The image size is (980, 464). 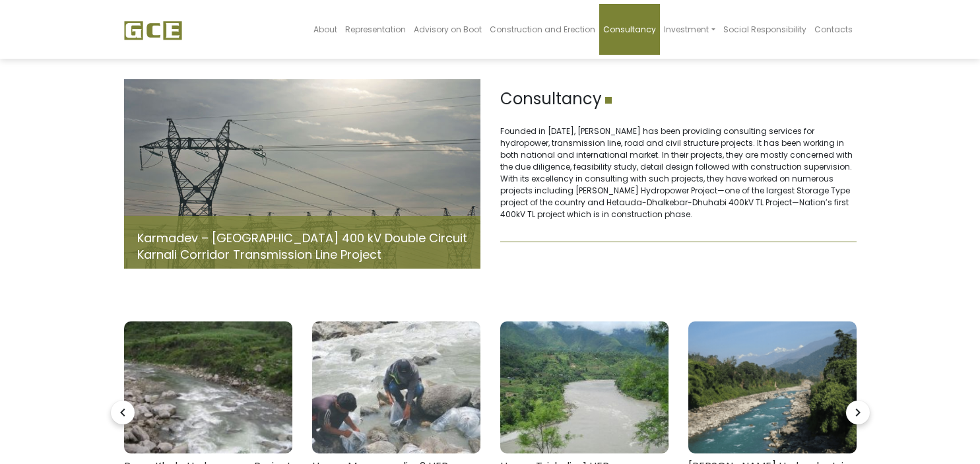 What do you see at coordinates (834, 29) in the screenshot?
I see `span: Contacts` at bounding box center [834, 29].